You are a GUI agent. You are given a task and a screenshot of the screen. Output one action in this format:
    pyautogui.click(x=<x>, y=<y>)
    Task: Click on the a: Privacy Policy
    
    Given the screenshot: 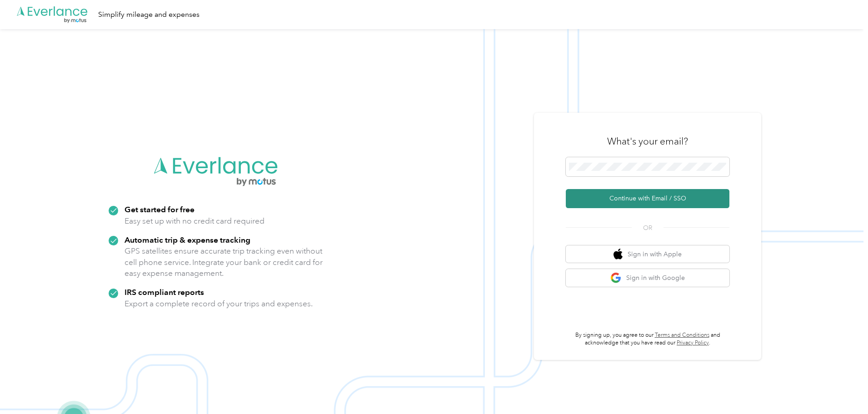 What is the action you would take?
    pyautogui.click(x=692, y=343)
    